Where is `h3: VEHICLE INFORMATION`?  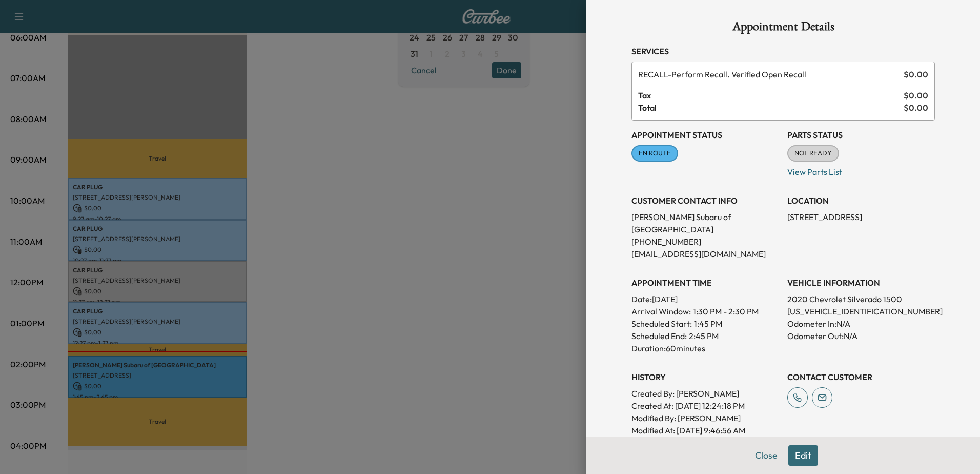
h3: VEHICLE INFORMATION is located at coordinates (861, 283).